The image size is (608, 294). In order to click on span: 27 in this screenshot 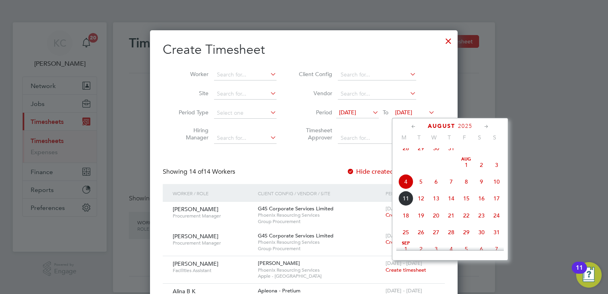, I will do `click(436, 232)`.